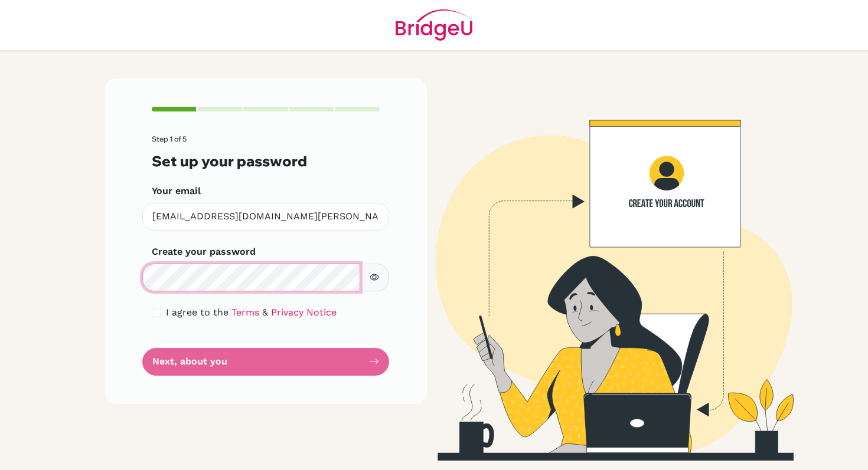 This screenshot has height=470, width=868. What do you see at coordinates (266, 161) in the screenshot?
I see `h3: Set up your password` at bounding box center [266, 161].